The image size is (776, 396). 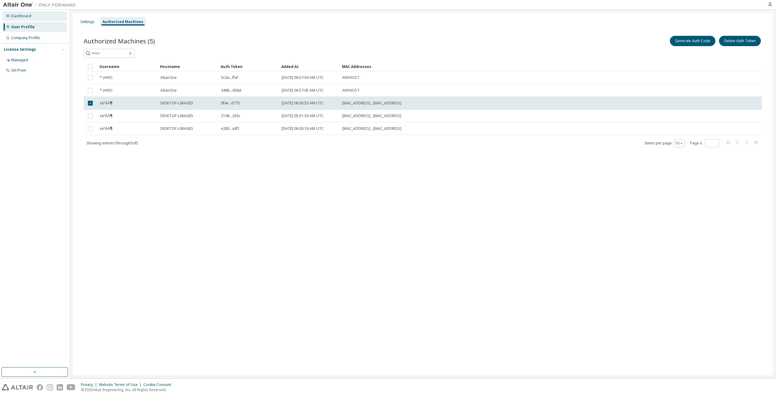 What do you see at coordinates (19, 60) in the screenshot?
I see `div: Managed` at bounding box center [19, 60].